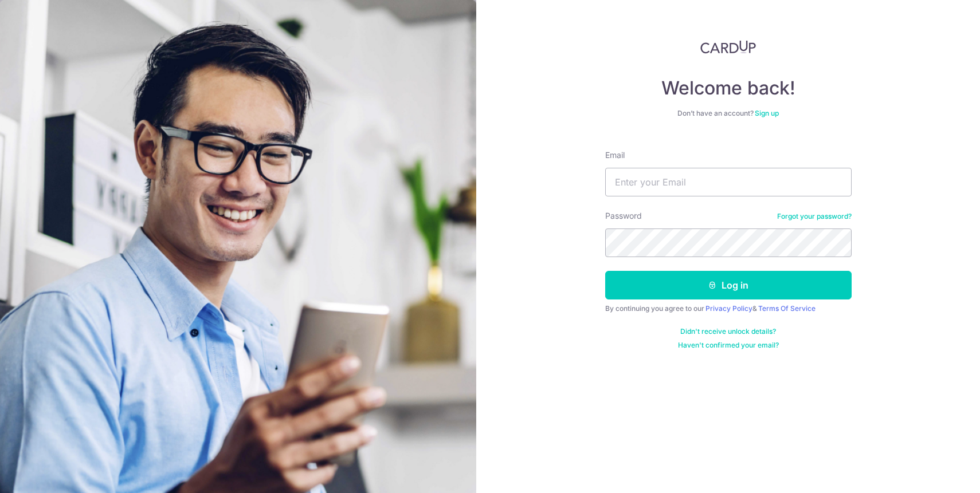  I want to click on a: Forgot your password?, so click(814, 216).